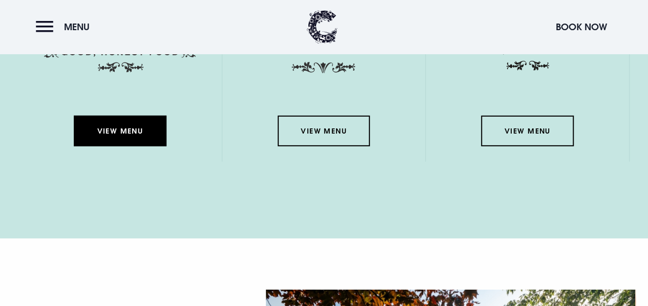 The image size is (648, 306). What do you see at coordinates (322, 27) in the screenshot?
I see `img: Clandeboye Lodge` at bounding box center [322, 27].